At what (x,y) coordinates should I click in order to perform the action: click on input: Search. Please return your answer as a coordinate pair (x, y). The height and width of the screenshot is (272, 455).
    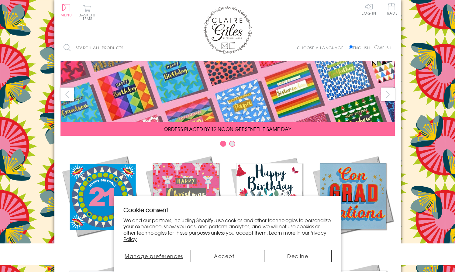
    Looking at the image, I should click on (164, 48).